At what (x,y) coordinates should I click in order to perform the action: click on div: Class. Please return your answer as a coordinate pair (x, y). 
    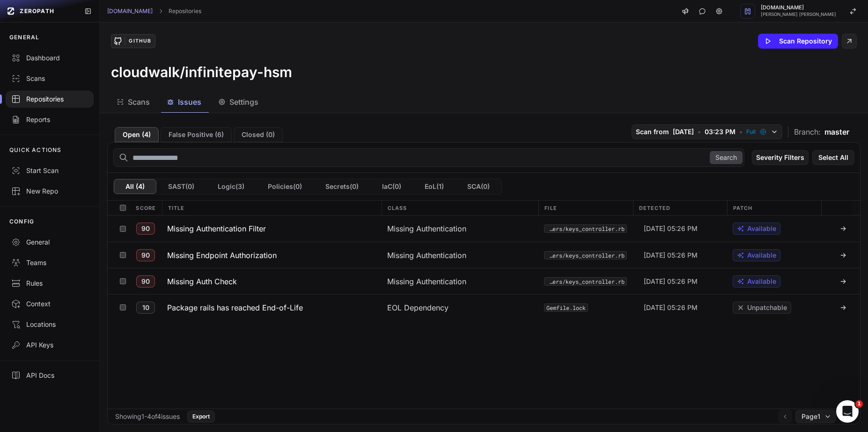
    Looking at the image, I should click on (460, 207).